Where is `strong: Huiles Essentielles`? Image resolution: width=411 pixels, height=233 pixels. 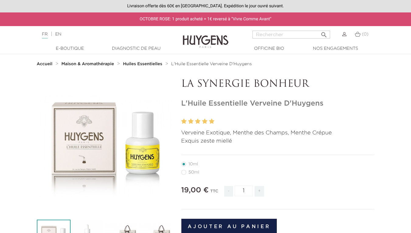 strong: Huiles Essentielles is located at coordinates (142, 64).